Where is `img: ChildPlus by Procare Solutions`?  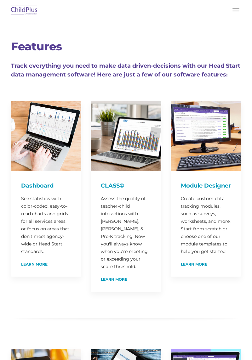 img: ChildPlus by Procare Solutions is located at coordinates (24, 10).